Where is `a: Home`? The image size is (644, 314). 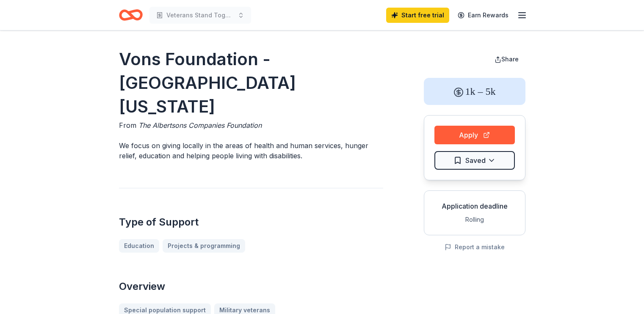
a: Home is located at coordinates (131, 15).